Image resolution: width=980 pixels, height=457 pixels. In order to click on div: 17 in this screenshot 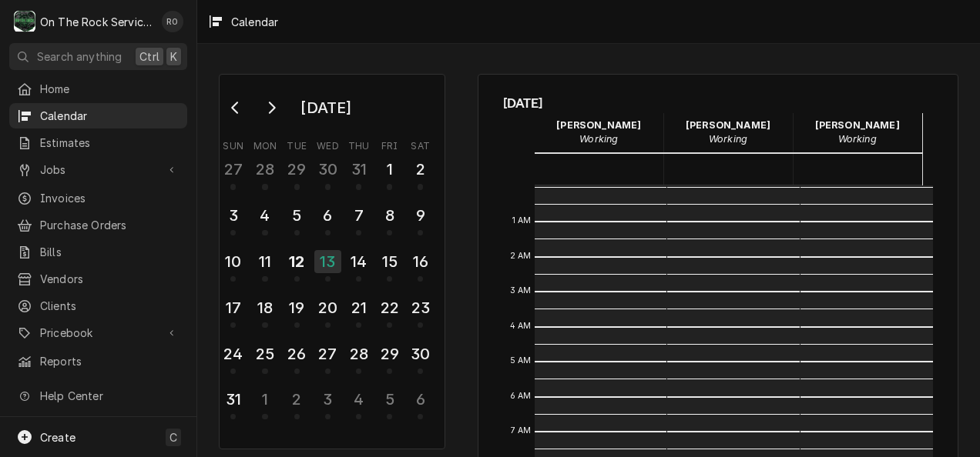, I will do `click(233, 308)`.